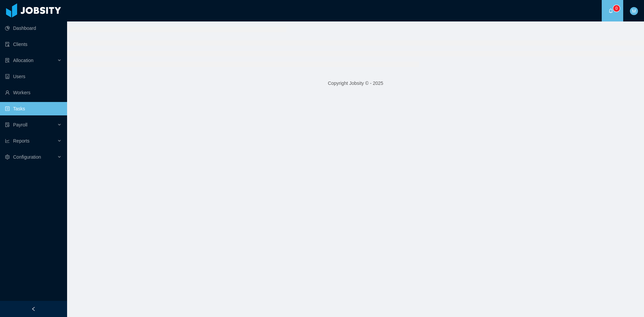 The height and width of the screenshot is (317, 644). I want to click on span: M, so click(634, 11).